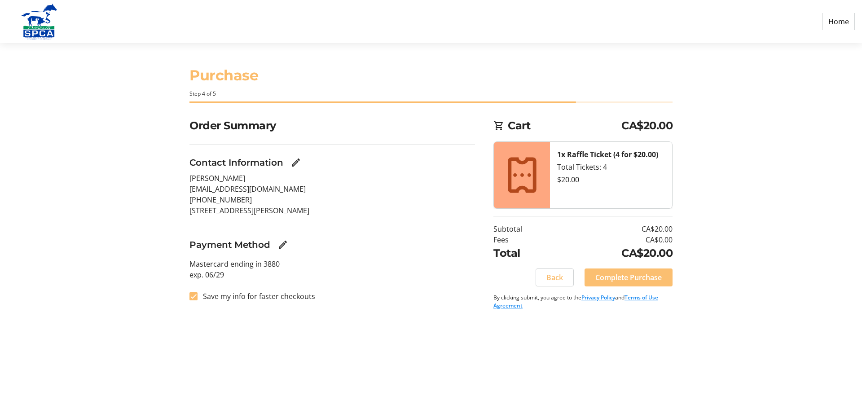 The width and height of the screenshot is (862, 409). Describe the element at coordinates (583, 302) in the screenshot. I see `p: By clicking submit, you agree to the and` at that location.